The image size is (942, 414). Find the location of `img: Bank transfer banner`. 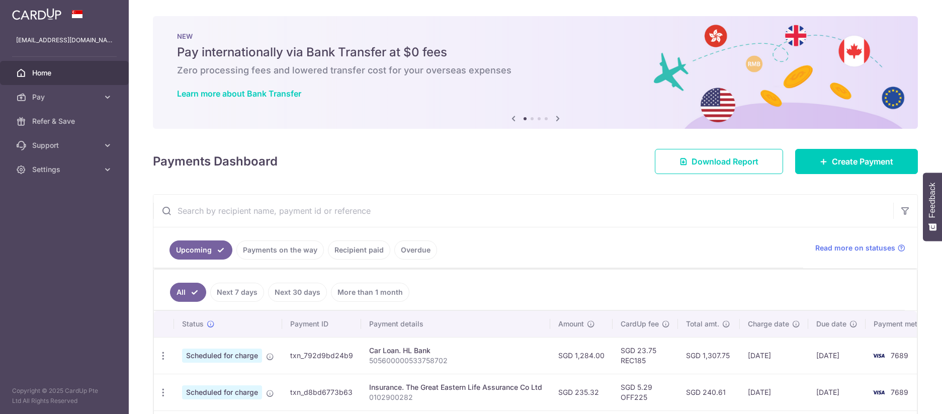

img: Bank transfer banner is located at coordinates (535, 72).